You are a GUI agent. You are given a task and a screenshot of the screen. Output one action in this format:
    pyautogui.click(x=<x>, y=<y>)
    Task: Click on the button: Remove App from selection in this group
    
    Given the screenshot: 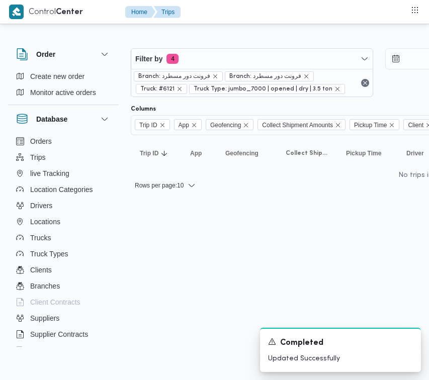 What is the action you would take?
    pyautogui.click(x=194, y=125)
    